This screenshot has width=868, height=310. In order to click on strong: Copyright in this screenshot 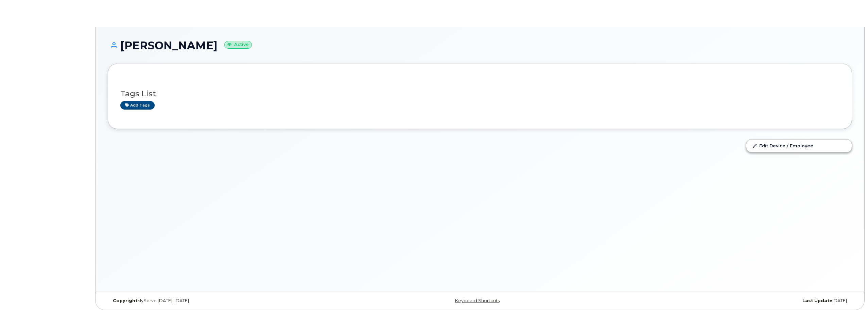, I will do `click(125, 300)`.